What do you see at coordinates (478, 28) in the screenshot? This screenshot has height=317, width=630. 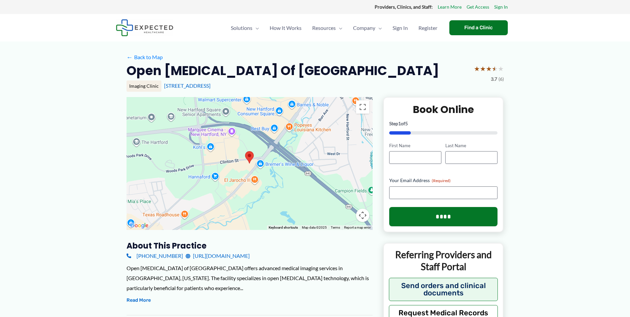 I see `a: Find a Clinic` at bounding box center [478, 28].